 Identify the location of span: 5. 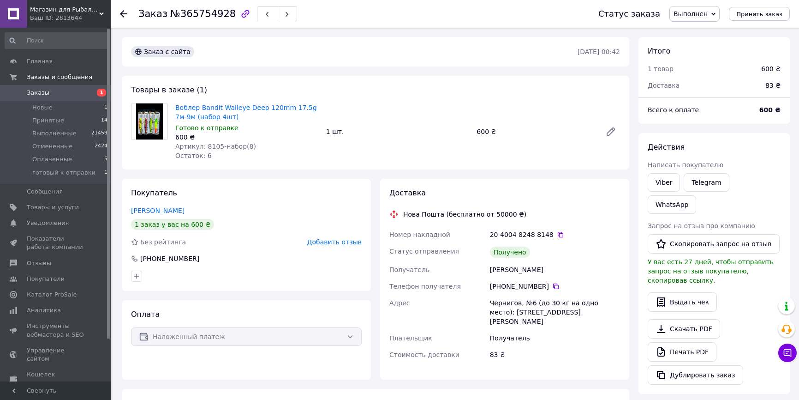
(106, 159).